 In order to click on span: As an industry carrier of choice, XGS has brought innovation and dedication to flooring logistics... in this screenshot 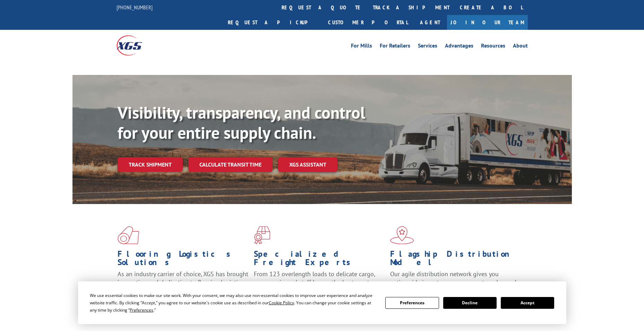, I will do `click(183, 282)`.